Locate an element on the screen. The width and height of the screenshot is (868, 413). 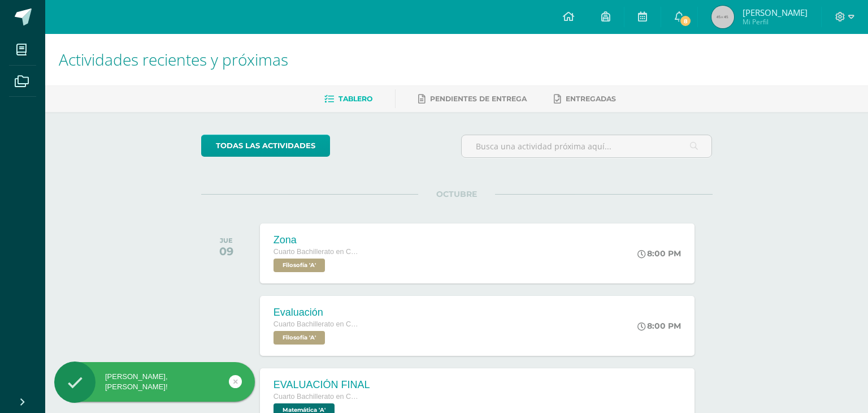
span: Pendientes de entrega is located at coordinates (478, 99).